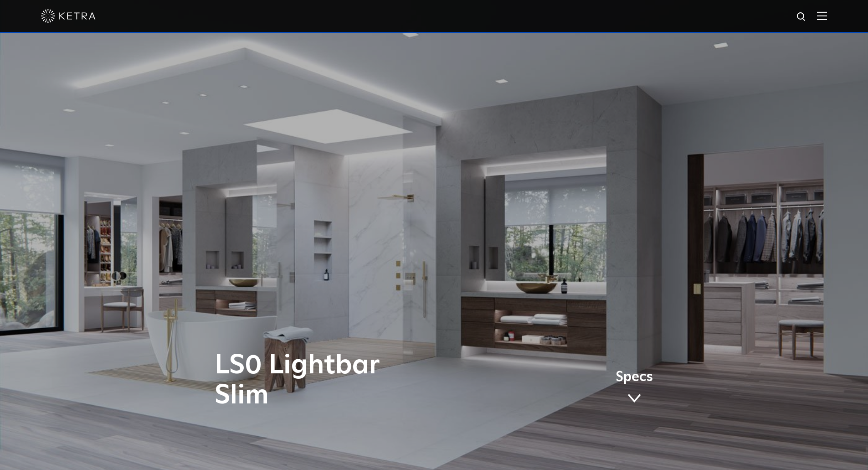 Image resolution: width=868 pixels, height=470 pixels. I want to click on span: Specs, so click(634, 377).